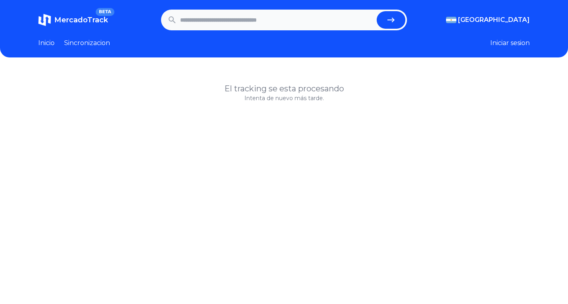 The image size is (568, 304). Describe the element at coordinates (87, 43) in the screenshot. I see `a: Sincronizacion` at that location.